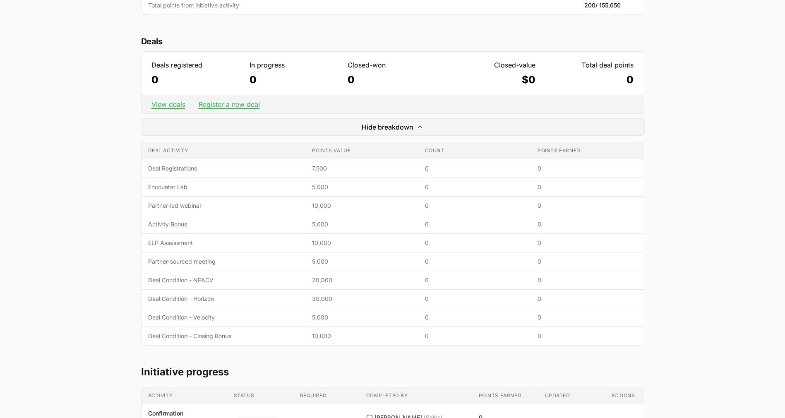 The image size is (785, 418). What do you see at coordinates (326, 395) in the screenshot?
I see `th: Required` at bounding box center [326, 395].